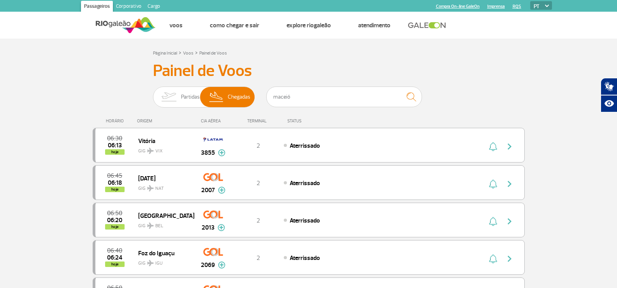  Describe the element at coordinates (458, 6) in the screenshot. I see `a: Compra On-line GaleOn` at that location.